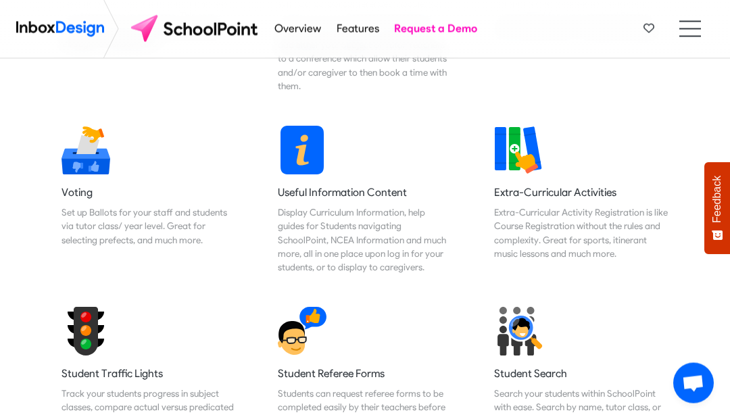 This screenshot has width=730, height=417. What do you see at coordinates (717, 199) in the screenshot?
I see `span: Feedback` at bounding box center [717, 199].